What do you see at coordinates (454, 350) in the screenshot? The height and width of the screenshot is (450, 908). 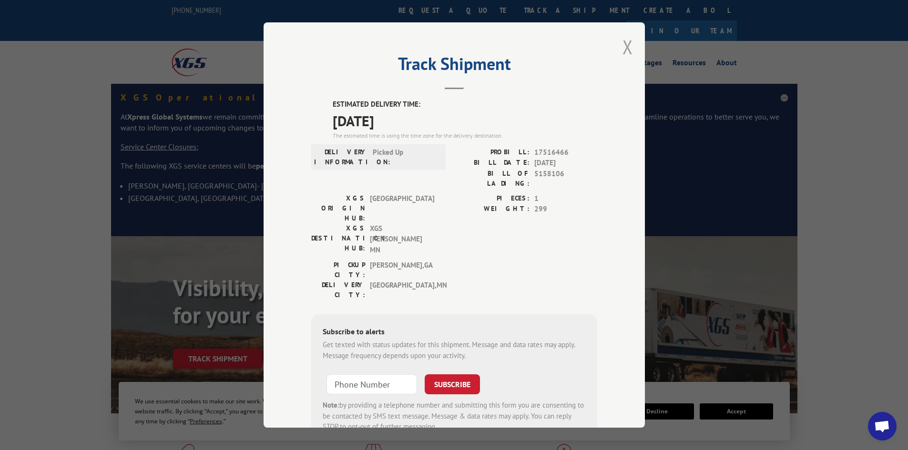 I see `div: Get texted with status updates for this shipment. Message and data rates may apply. Message frequ...` at bounding box center [454, 350].